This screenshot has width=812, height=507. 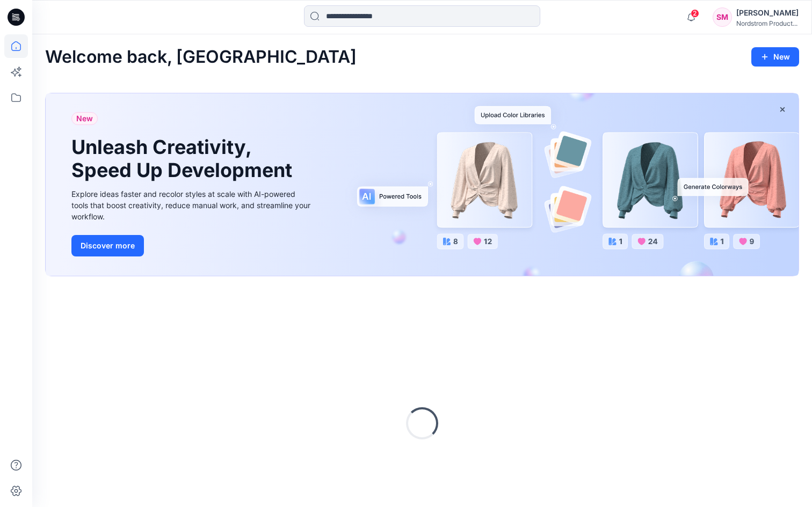 I want to click on span: New, so click(x=84, y=119).